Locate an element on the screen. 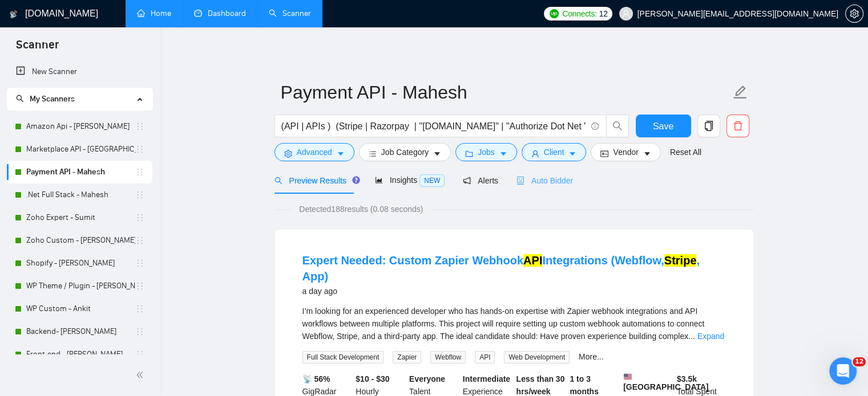 The image size is (868, 396). a: dashboardDashboard is located at coordinates (220, 13).